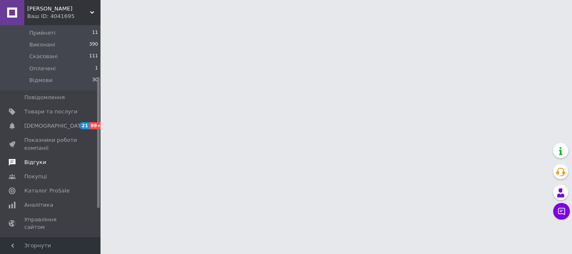 The width and height of the screenshot is (572, 254). I want to click on span: Повідомлення, so click(44, 98).